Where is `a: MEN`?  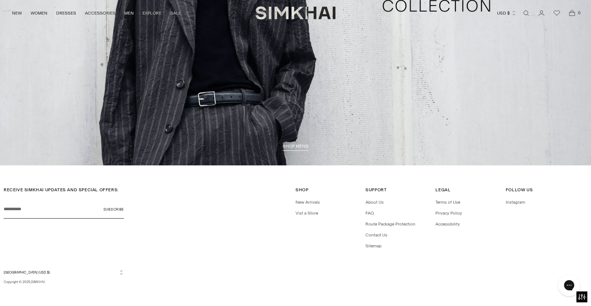
a: MEN is located at coordinates (129, 13).